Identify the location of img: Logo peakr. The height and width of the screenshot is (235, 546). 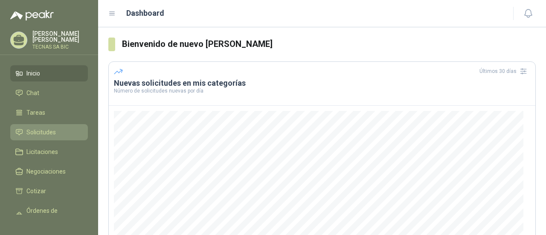
(32, 15).